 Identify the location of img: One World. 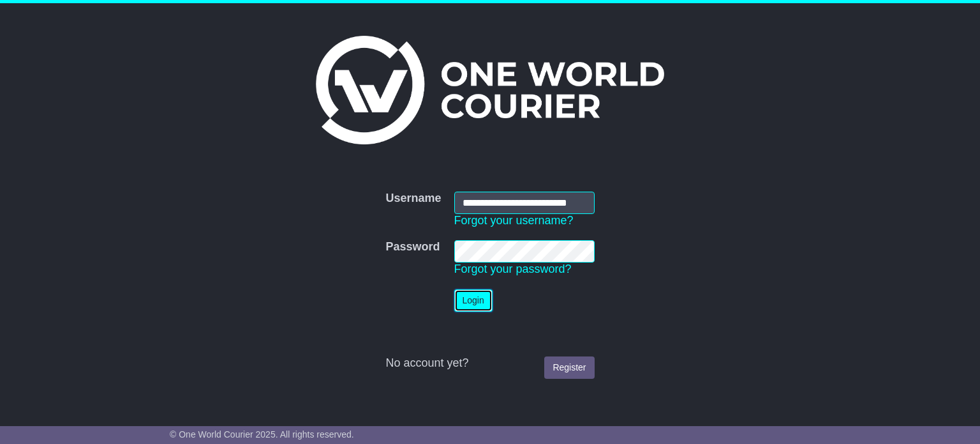
(490, 90).